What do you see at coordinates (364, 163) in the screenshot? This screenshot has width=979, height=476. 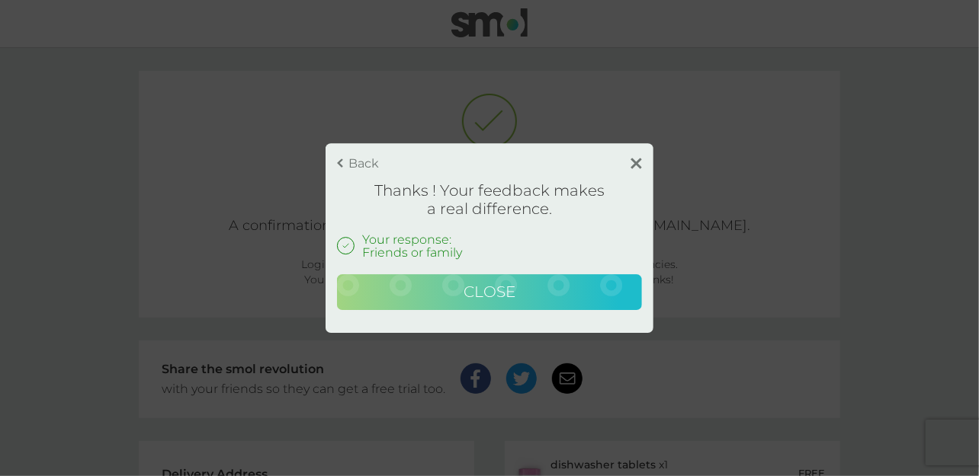 I see `p: Back` at bounding box center [364, 163].